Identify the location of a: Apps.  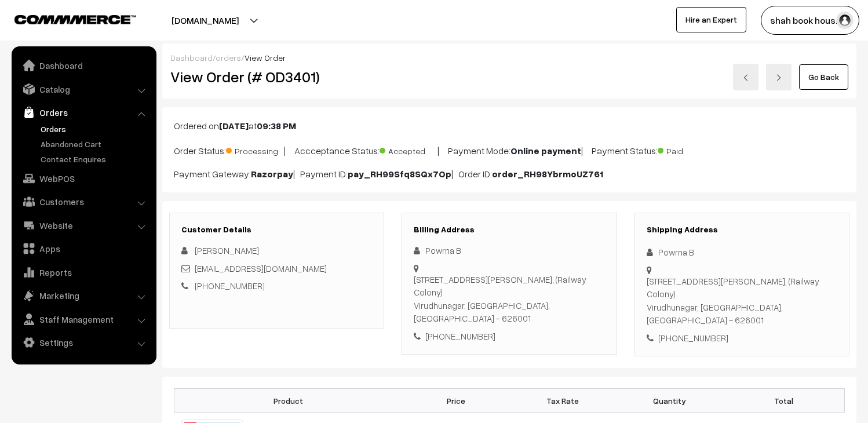
(84, 249).